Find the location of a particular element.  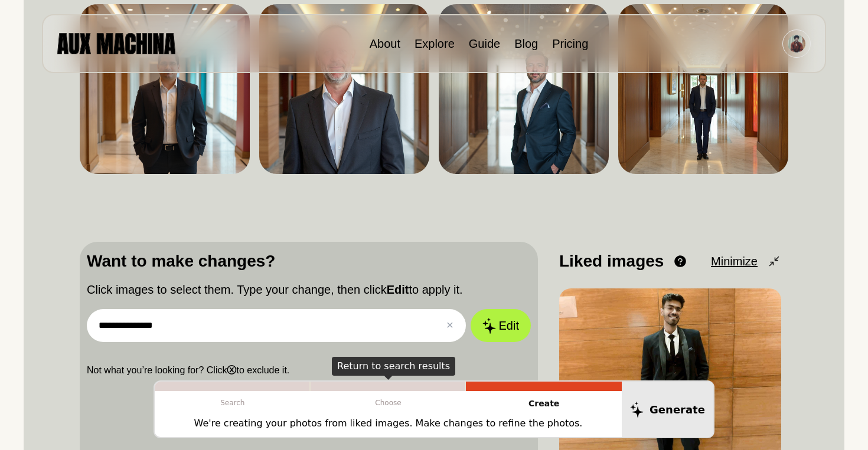

p: Click images to select them. Type your change, then click to apply it. is located at coordinates (309, 290).